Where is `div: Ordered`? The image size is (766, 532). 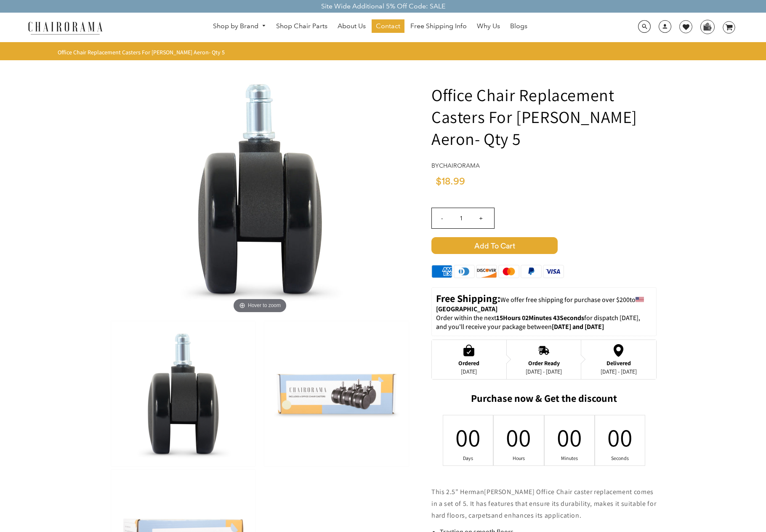
div: Ordered is located at coordinates (469, 363).